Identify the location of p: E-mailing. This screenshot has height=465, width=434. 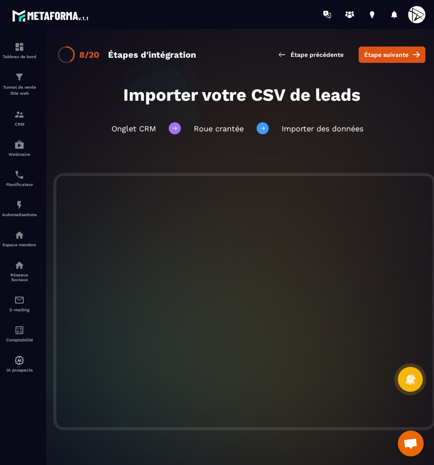
(19, 309).